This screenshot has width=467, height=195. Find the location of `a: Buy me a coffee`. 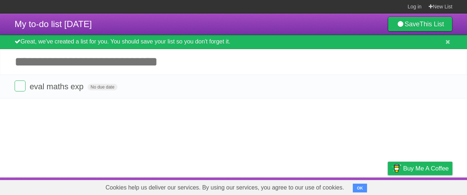

a: Buy me a coffee is located at coordinates (420, 168).